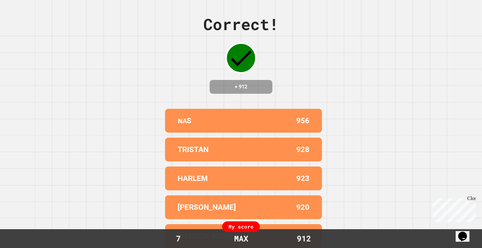  I want to click on h4: + 912, so click(241, 87).